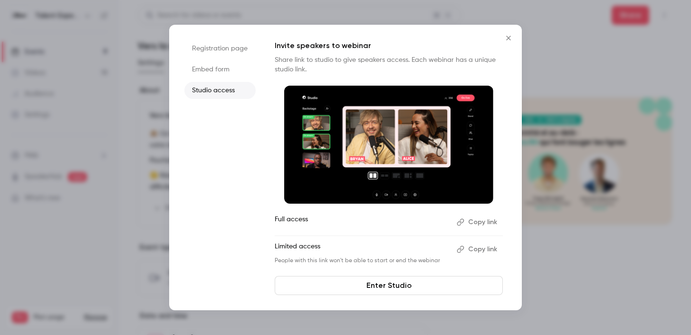  I want to click on li: Embed form, so click(220, 69).